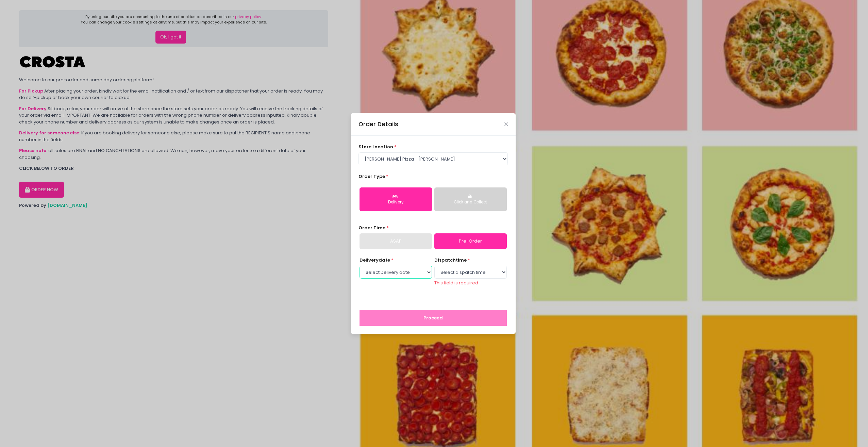  What do you see at coordinates (372, 228) in the screenshot?
I see `span: Order Time` at bounding box center [372, 228].